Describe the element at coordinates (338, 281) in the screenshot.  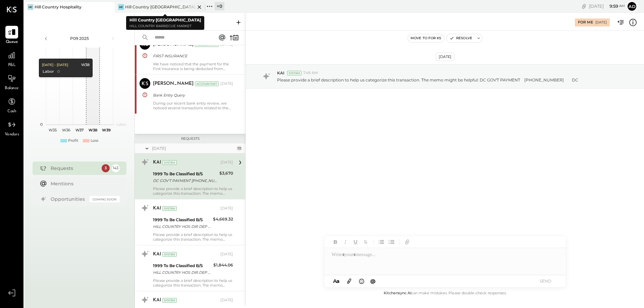
I see `span: a` at that location.